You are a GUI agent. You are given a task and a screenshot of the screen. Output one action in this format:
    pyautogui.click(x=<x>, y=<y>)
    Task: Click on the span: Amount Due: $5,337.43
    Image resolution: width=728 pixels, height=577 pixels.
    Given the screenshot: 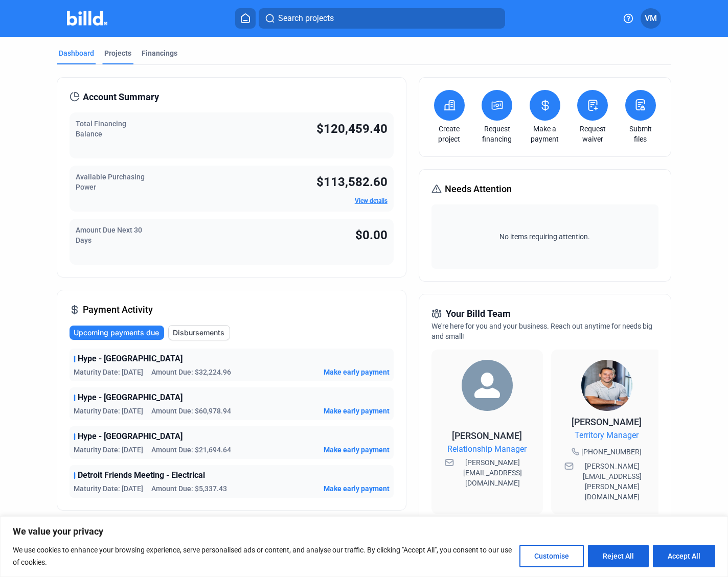 What is the action you would take?
    pyautogui.click(x=189, y=488)
    